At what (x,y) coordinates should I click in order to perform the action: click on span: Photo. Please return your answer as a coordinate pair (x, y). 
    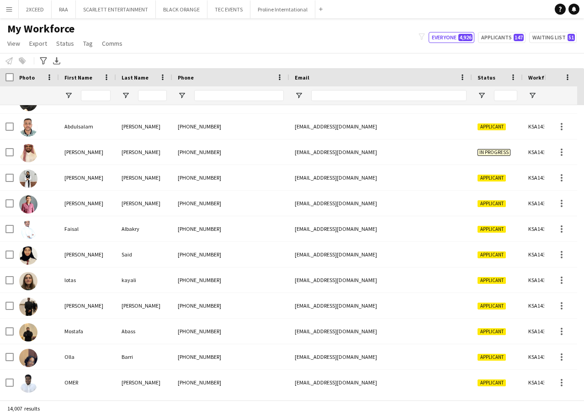
    Looking at the image, I should click on (27, 77).